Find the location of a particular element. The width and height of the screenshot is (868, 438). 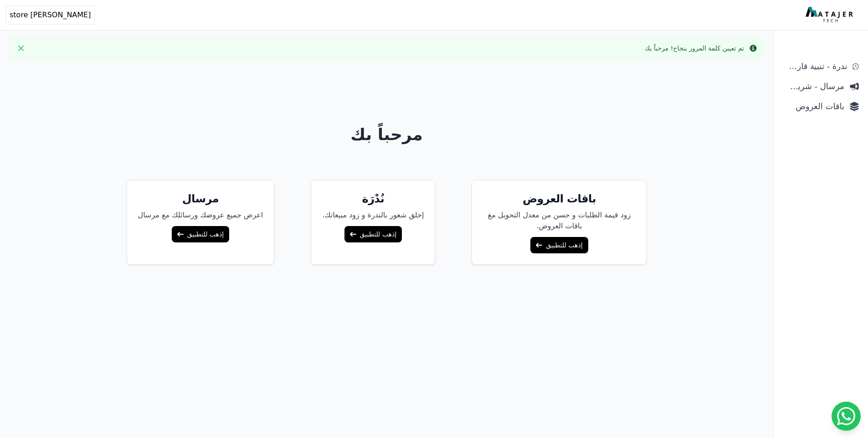

span: ندرة - تنبية قارب علي النفاذ is located at coordinates (815, 66).